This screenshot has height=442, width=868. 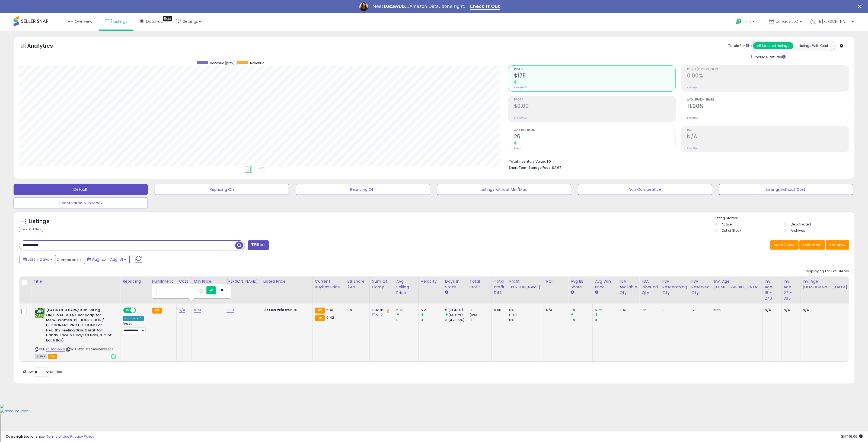 I want to click on div: Close, so click(x=860, y=6).